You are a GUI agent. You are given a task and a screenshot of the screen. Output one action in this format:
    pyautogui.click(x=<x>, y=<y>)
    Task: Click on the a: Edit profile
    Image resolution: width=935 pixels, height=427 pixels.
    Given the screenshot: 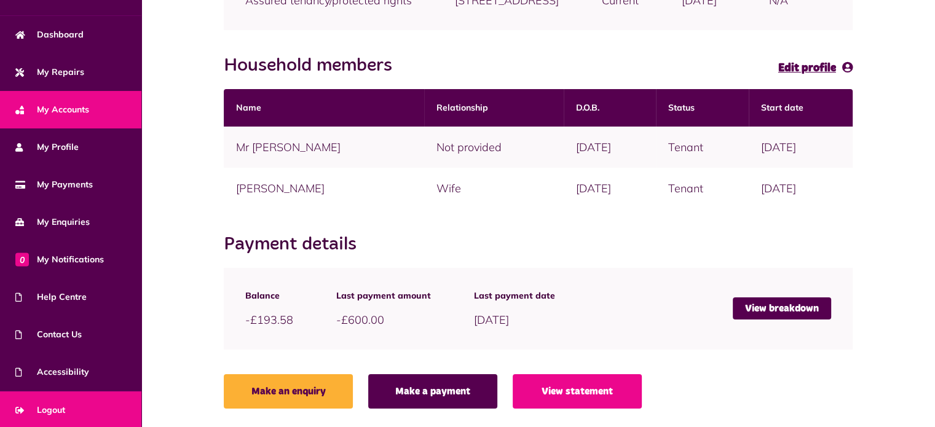 What is the action you would take?
    pyautogui.click(x=815, y=68)
    